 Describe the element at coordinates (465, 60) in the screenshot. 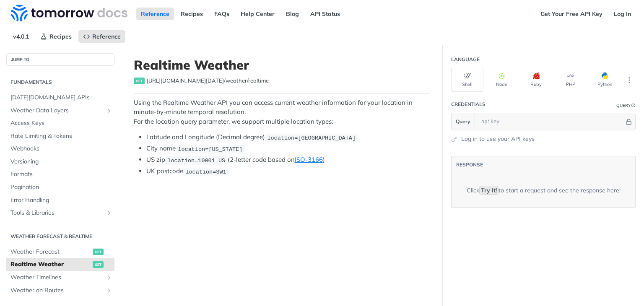

I see `div: Language` at that location.